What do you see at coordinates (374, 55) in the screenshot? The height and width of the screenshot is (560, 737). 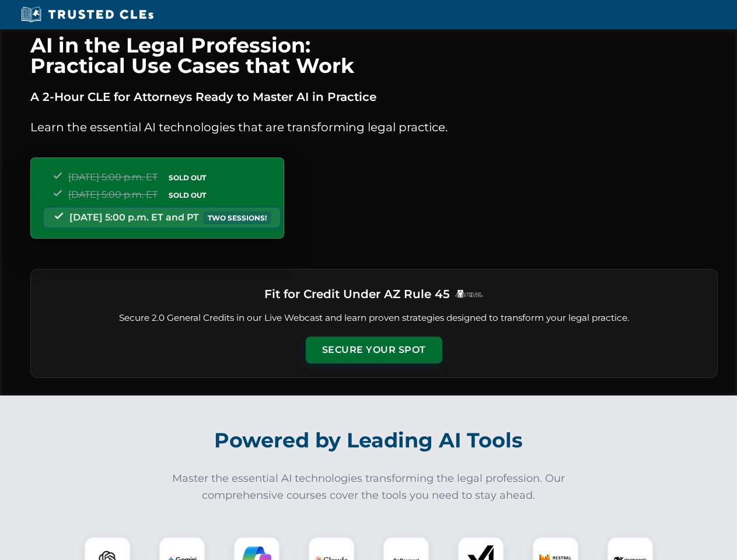 I see `h1: AI in the Legal Profession: Practical Use Cases that Work` at bounding box center [374, 55].